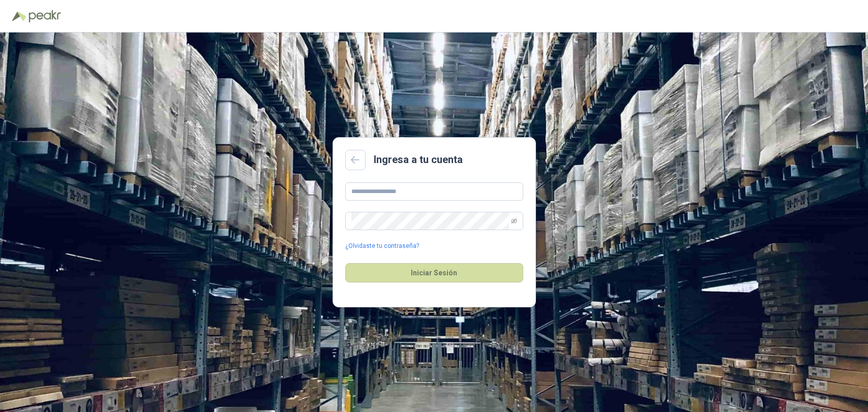 This screenshot has height=412, width=868. What do you see at coordinates (45, 16) in the screenshot?
I see `img: Peakr` at bounding box center [45, 16].